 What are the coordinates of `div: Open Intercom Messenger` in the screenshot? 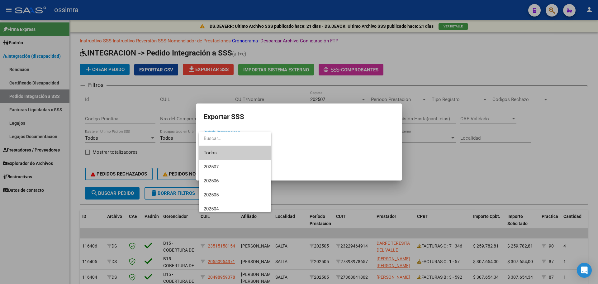 It's located at (584, 270).